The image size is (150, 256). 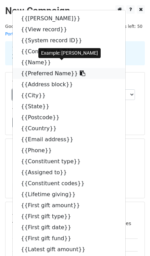 I want to click on a: {{First gift date}}, so click(x=69, y=227).